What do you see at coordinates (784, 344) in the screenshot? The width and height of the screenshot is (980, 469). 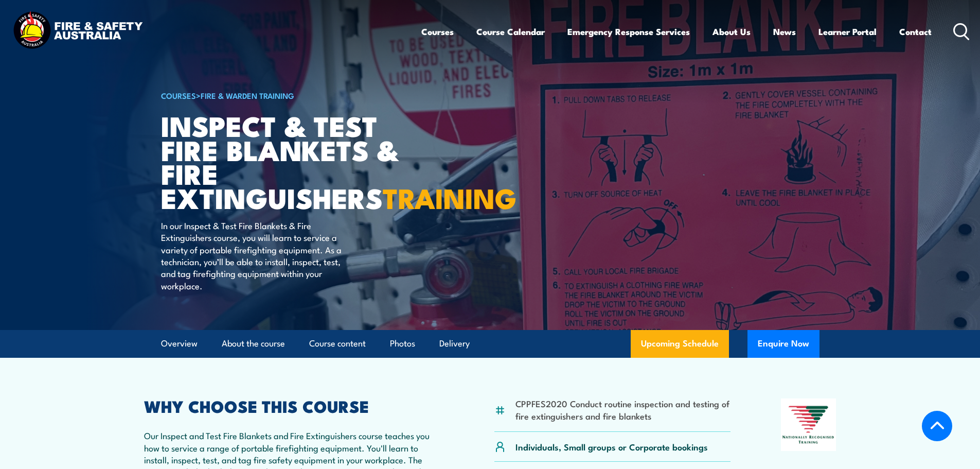 I see `button: Enquire Now` at bounding box center [784, 344].